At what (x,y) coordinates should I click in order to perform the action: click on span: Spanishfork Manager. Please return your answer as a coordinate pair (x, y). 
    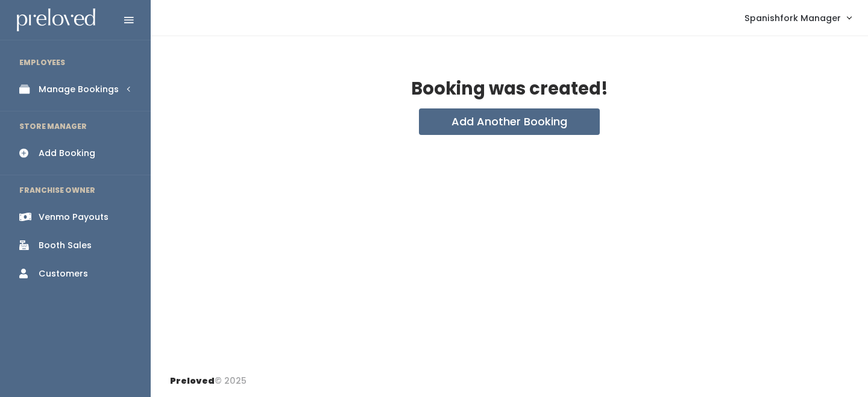
    Looking at the image, I should click on (792, 18).